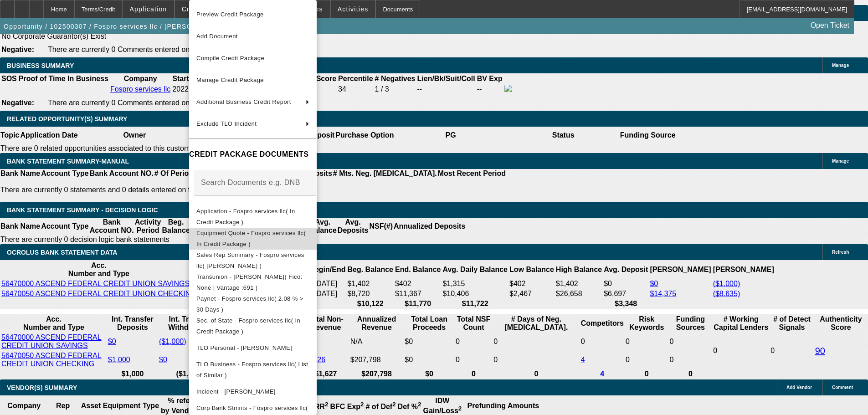  Describe the element at coordinates (217, 36) in the screenshot. I see `span: Add Document` at that location.